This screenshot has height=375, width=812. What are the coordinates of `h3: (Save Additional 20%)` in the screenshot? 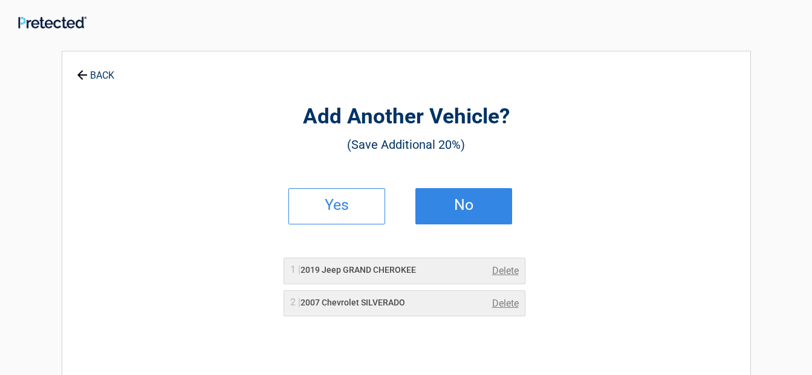 It's located at (406, 144).